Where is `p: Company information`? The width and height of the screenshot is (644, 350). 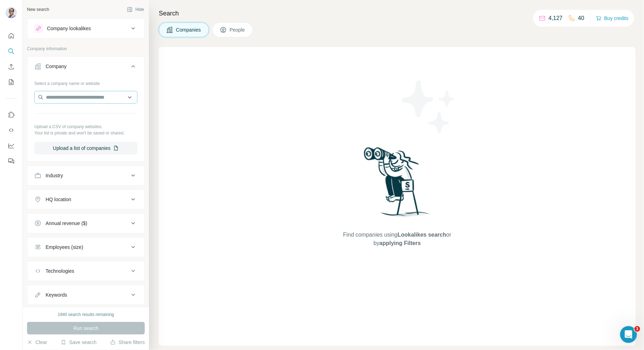 p: Company information is located at coordinates (86, 48).